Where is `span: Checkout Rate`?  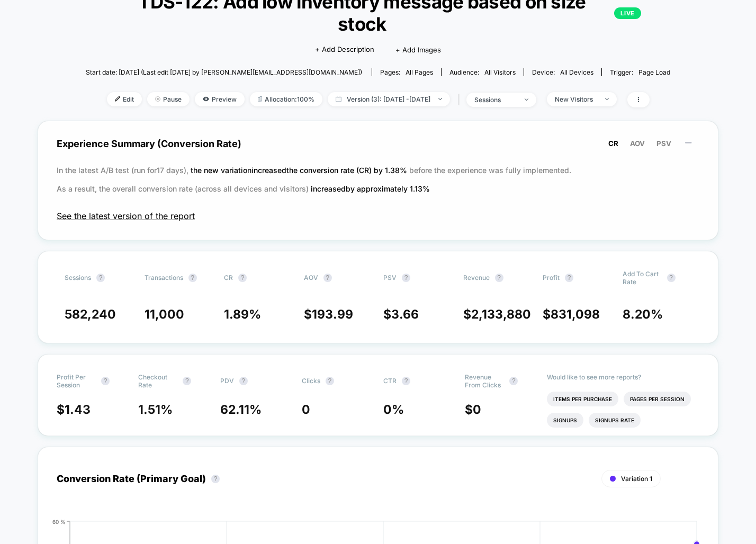
span: Checkout Rate is located at coordinates (157, 381).